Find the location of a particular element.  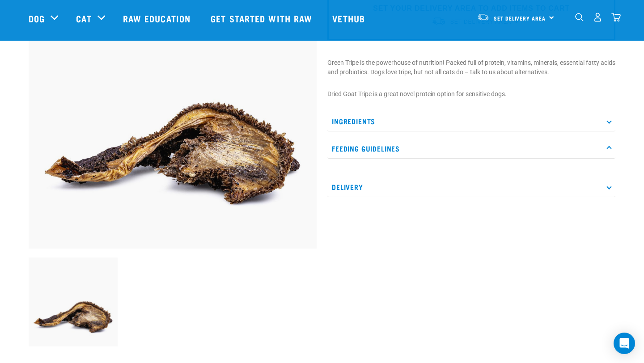

p: Green Tripe is the powerhouse of nutrition! Packed full of protein, vitamins, minerals, essential... is located at coordinates (472, 67).